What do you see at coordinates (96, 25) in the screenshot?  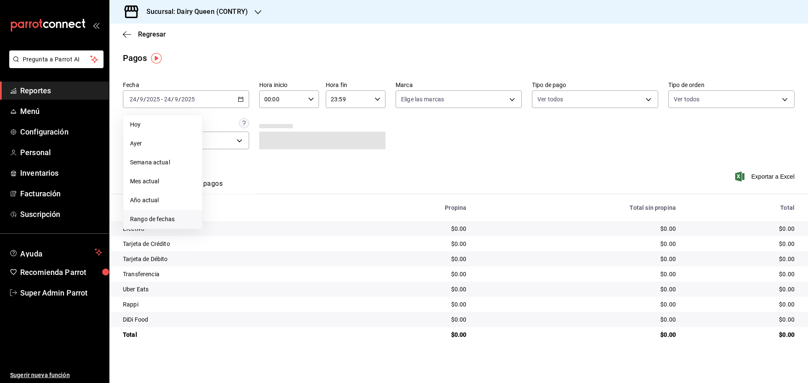 I see `button: open_drawer_menu` at bounding box center [96, 25].